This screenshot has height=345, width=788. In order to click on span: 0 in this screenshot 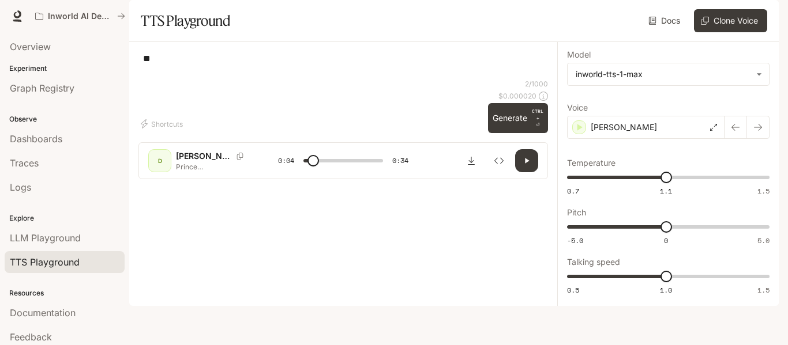, I will do `click(666, 241)`.